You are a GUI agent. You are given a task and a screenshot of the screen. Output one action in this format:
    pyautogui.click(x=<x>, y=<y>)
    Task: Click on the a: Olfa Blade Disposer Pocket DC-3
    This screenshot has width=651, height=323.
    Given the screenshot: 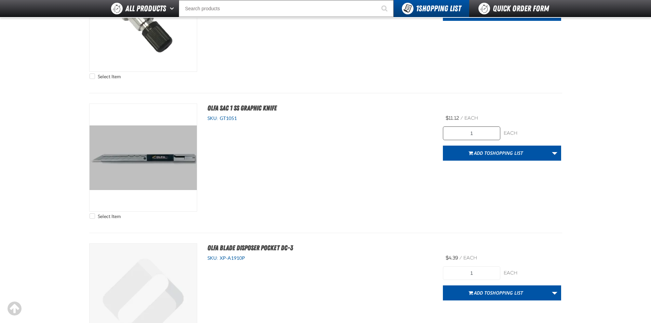 What is the action you would take?
    pyautogui.click(x=250, y=248)
    